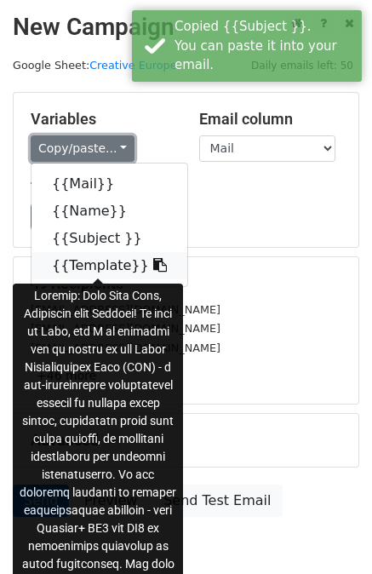  I want to click on small: Google Sheet:, so click(94, 65).